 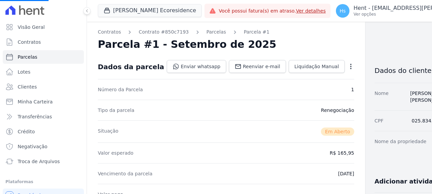 I want to click on dt: CPF, so click(x=379, y=121).